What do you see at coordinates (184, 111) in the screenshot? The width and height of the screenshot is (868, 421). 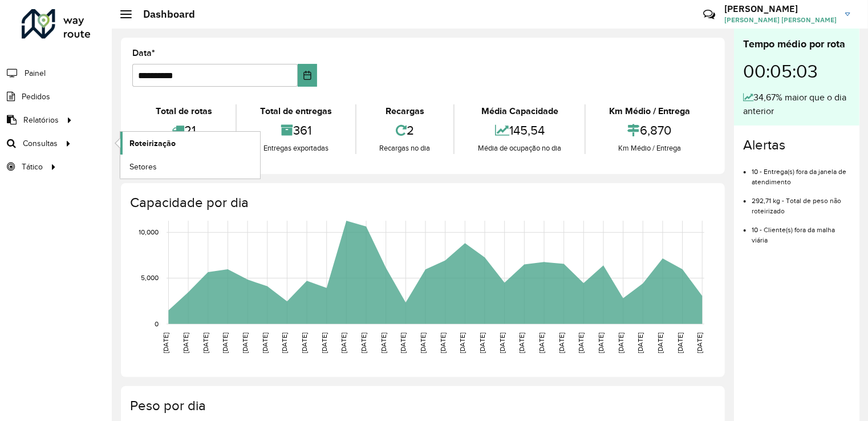 I see `div: Total de rotas` at bounding box center [184, 111].